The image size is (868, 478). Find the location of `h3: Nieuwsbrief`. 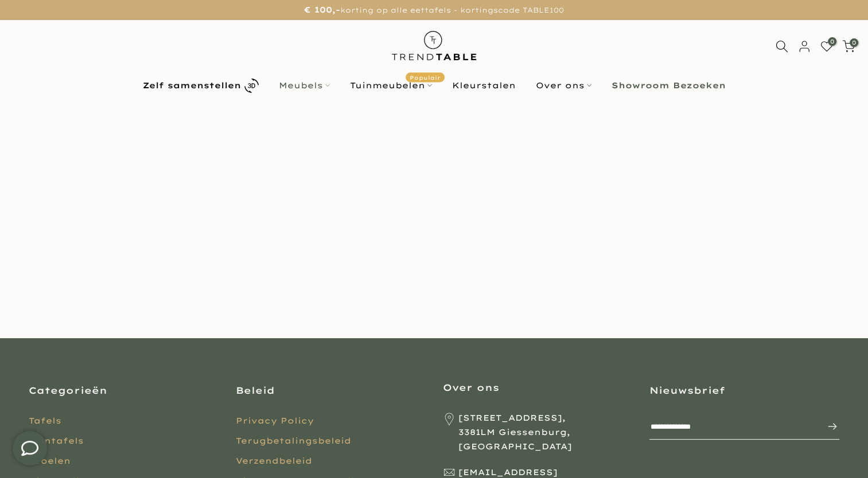

h3: Nieuwsbrief is located at coordinates (744, 390).